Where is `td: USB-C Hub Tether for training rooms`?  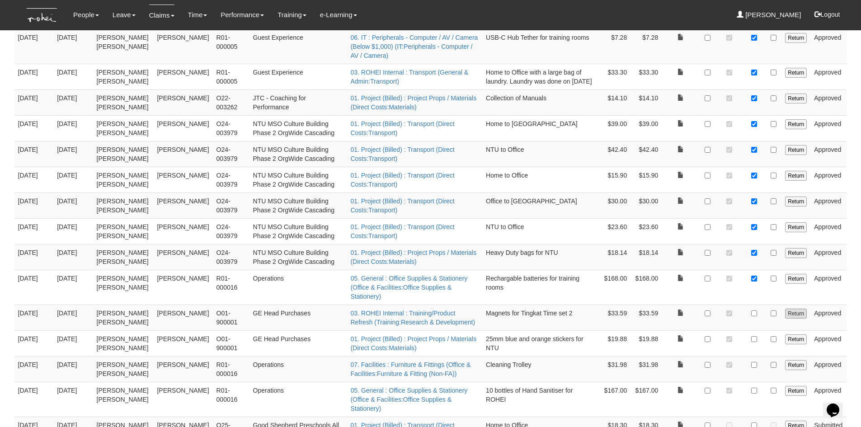
td: USB-C Hub Tether for training rooms is located at coordinates (540, 46).